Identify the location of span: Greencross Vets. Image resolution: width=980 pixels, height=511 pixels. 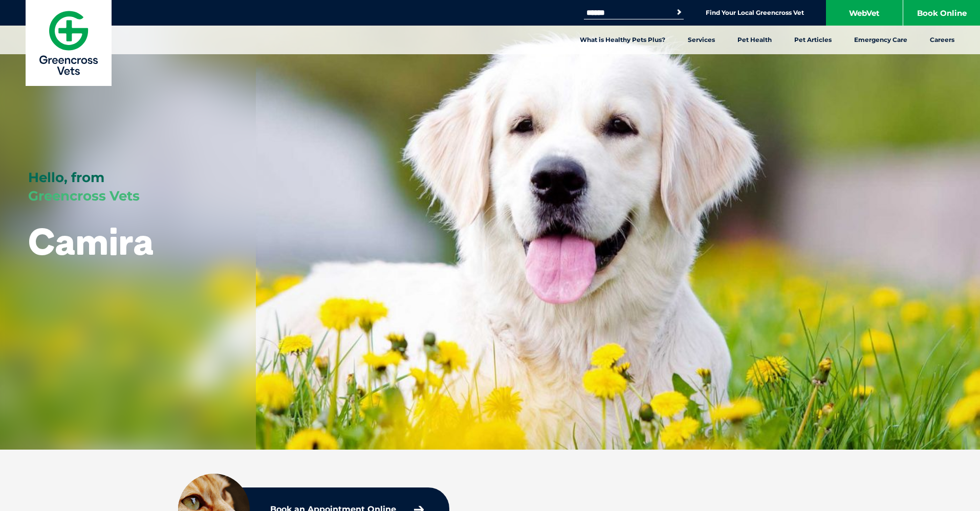
(84, 196).